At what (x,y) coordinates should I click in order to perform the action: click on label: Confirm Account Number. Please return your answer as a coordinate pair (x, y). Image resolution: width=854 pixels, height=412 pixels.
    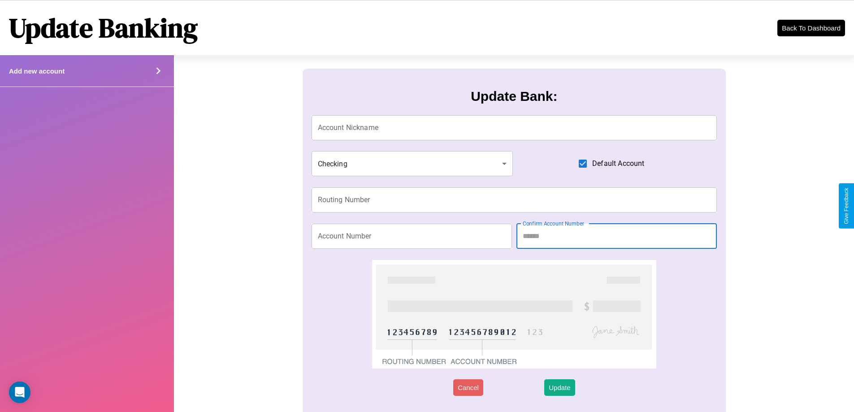
    Looking at the image, I should click on (553, 223).